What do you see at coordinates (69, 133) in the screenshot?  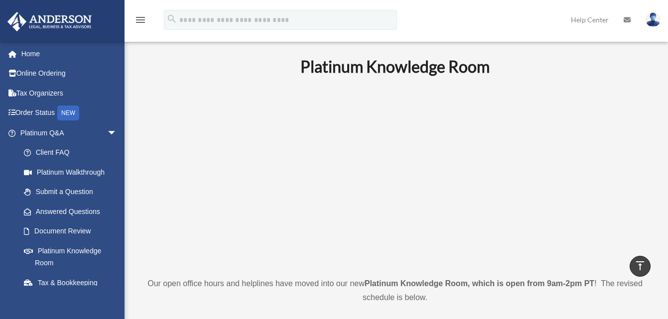 I see `a: Platinum Q&Aarrow_drop_down` at bounding box center [69, 133].